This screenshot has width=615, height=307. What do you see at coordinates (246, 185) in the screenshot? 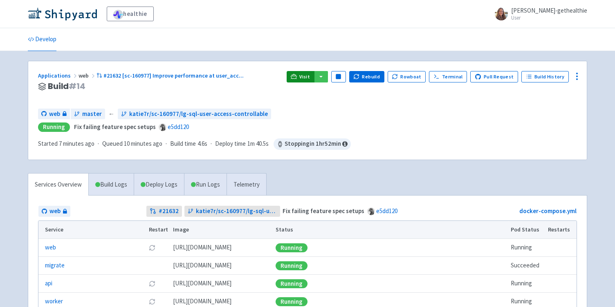
I see `a: Telemetry` at bounding box center [246, 185].